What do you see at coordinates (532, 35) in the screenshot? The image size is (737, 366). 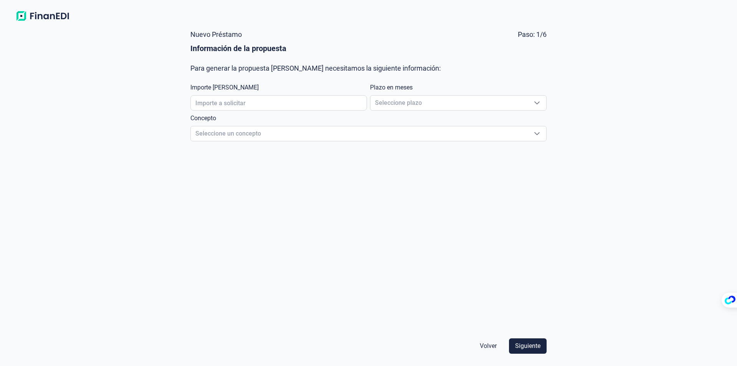 I see `span: Paso: 1/6` at bounding box center [532, 35].